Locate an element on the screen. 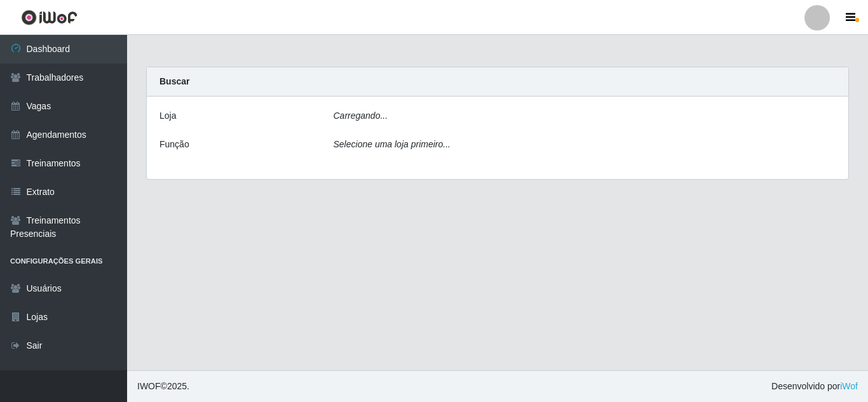  label: Função is located at coordinates (174, 144).